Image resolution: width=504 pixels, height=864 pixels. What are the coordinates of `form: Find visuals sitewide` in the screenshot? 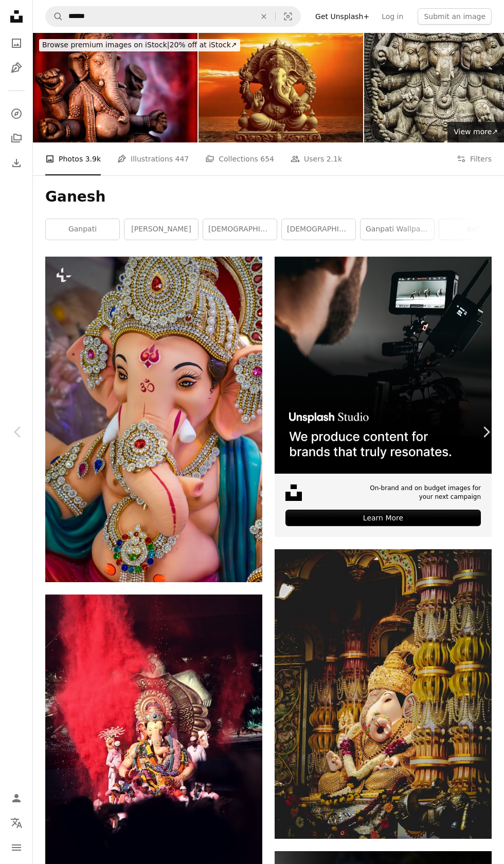 It's located at (173, 16).